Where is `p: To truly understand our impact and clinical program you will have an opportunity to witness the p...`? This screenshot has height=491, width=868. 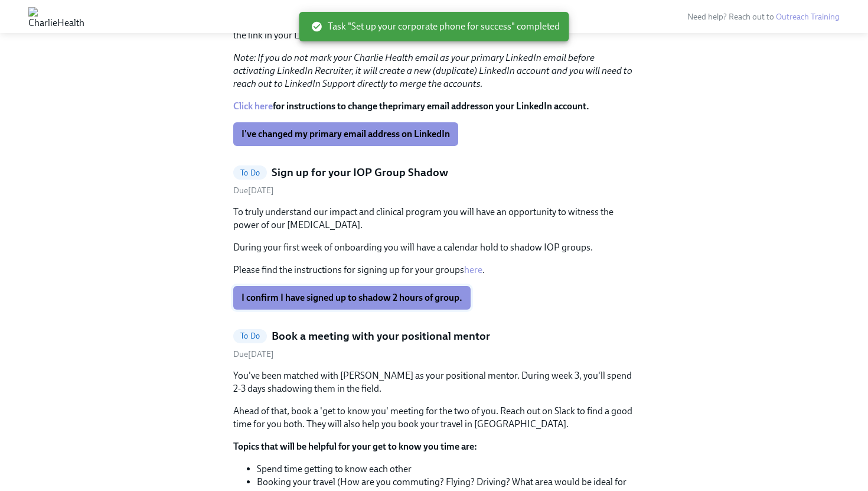
p: To truly understand our impact and clinical program you will have an opportunity to witness the p... is located at coordinates (434, 219).